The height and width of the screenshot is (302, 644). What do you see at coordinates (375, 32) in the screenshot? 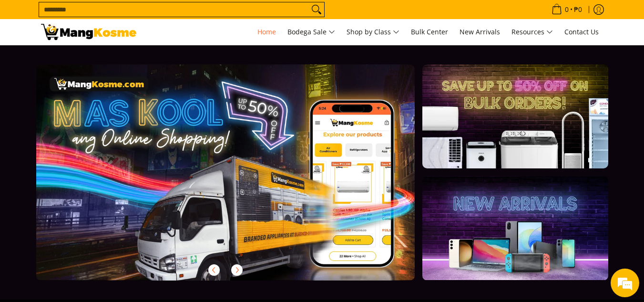
I see `nav: Main Menu` at bounding box center [375, 32].